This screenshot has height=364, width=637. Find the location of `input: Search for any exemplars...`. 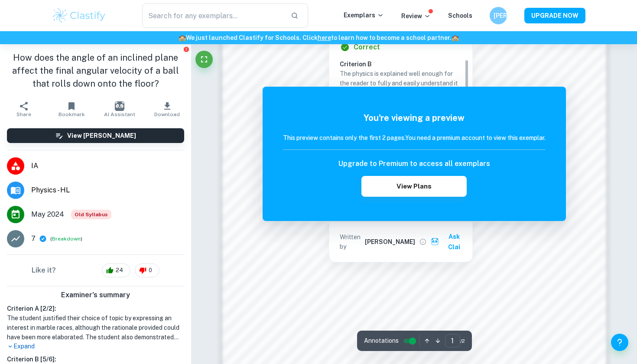

input: Search for any exemplars... is located at coordinates (213, 16).